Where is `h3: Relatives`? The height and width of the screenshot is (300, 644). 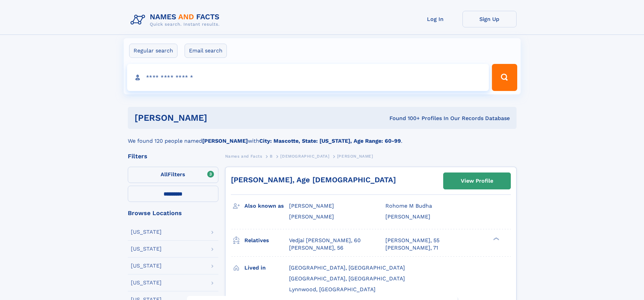
h3: Relatives is located at coordinates (267, 241).